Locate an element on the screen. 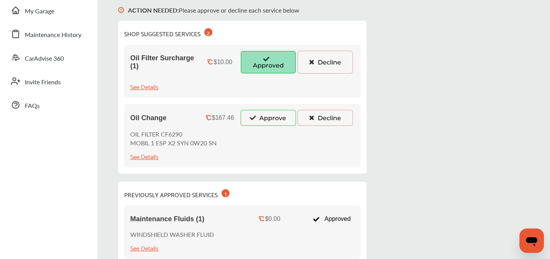 The height and width of the screenshot is (259, 550). span: Invite Friends is located at coordinates (43, 82).